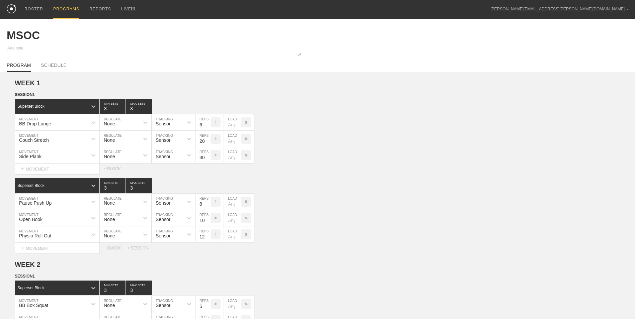 This screenshot has height=319, width=635. Describe the element at coordinates (11, 9) in the screenshot. I see `img: logo` at that location.